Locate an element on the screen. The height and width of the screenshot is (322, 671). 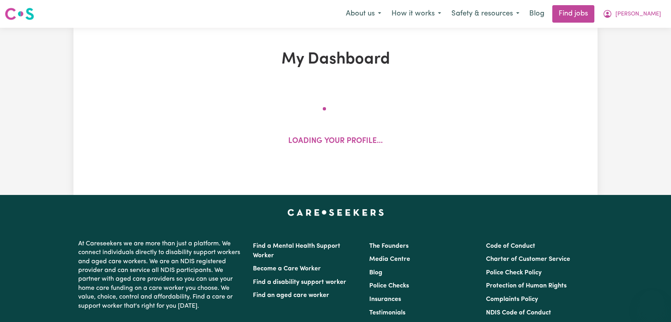
a: Protection of Human Rights is located at coordinates (526, 286).